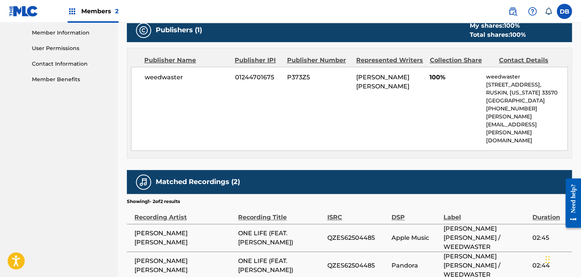  Describe the element at coordinates (512, 11) in the screenshot. I see `img: search` at that location.